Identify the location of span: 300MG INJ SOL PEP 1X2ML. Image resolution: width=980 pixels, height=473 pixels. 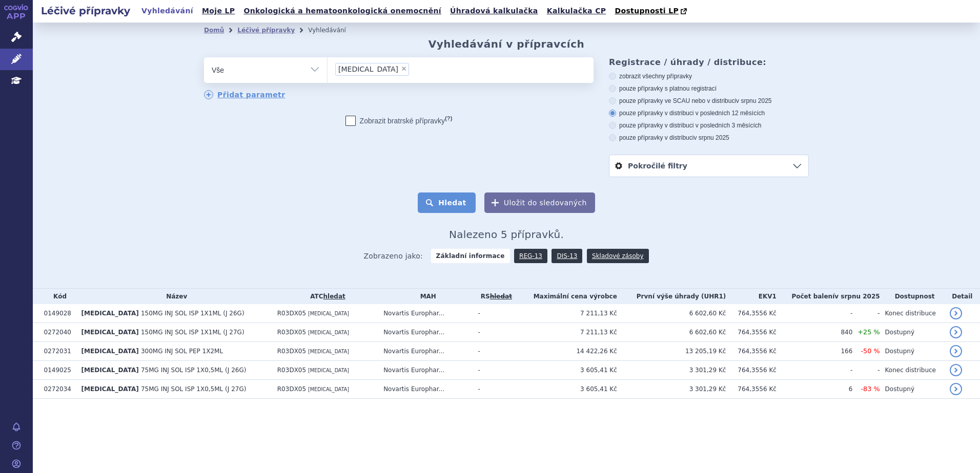
(182, 351).